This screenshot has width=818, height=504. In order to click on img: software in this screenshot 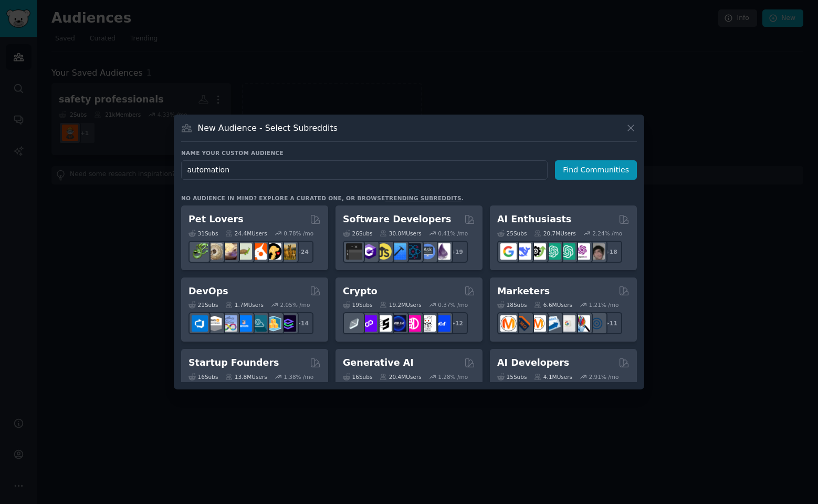, I will do `click(354, 251)`.